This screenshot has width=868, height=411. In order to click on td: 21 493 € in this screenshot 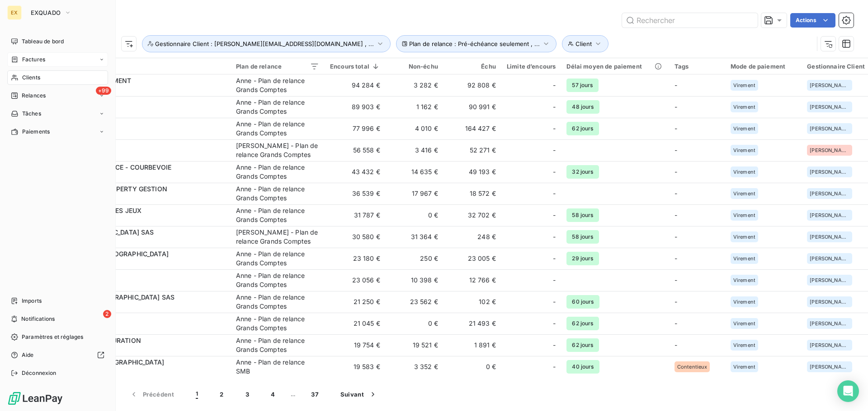, I will do `click(472, 324)`.